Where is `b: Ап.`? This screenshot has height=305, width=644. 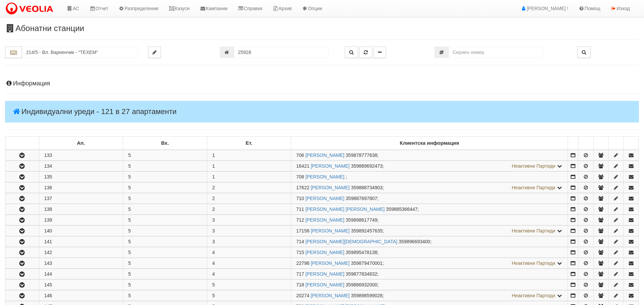
b: Ап. is located at coordinates (81, 143).